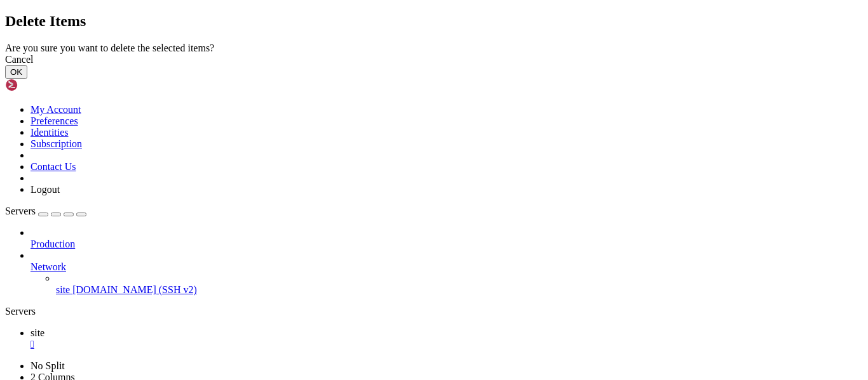 This screenshot has height=380, width=868. I want to click on button: OK, so click(16, 72).